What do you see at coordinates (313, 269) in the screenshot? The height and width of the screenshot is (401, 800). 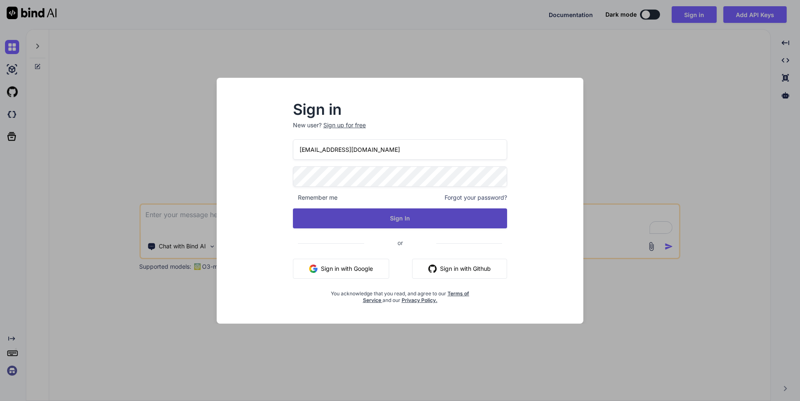 I see `img: google` at bounding box center [313, 269].